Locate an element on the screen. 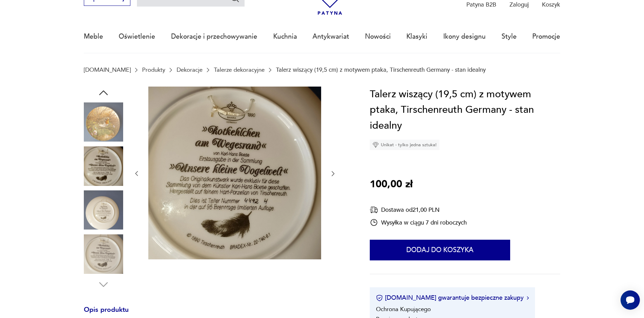  a: Meble is located at coordinates (93, 37).